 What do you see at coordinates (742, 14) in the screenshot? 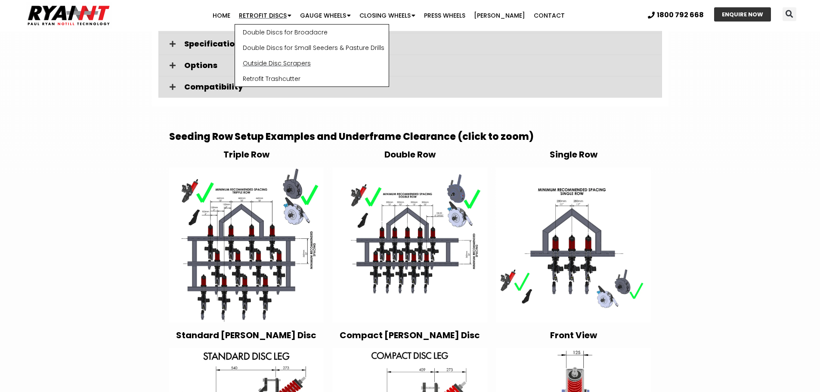
I see `span: ENQUIRE NOW` at bounding box center [742, 14].